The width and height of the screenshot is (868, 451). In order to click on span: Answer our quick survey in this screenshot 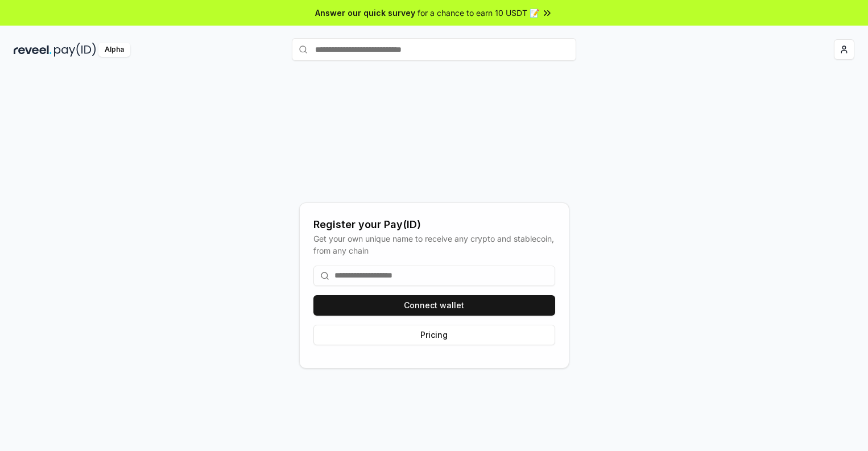, I will do `click(365, 12)`.